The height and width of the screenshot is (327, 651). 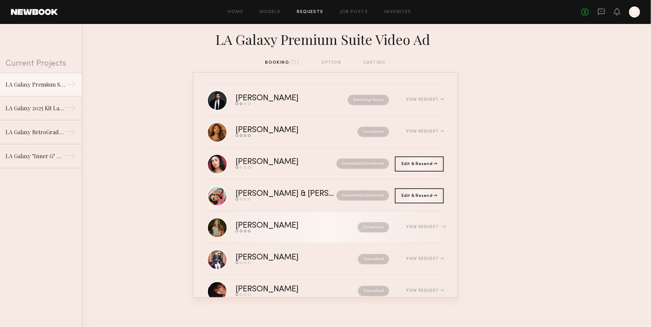 What do you see at coordinates (35, 132) in the screenshot?
I see `div: LA Galaxy RetroGrade Kit Hype Film` at bounding box center [35, 132].